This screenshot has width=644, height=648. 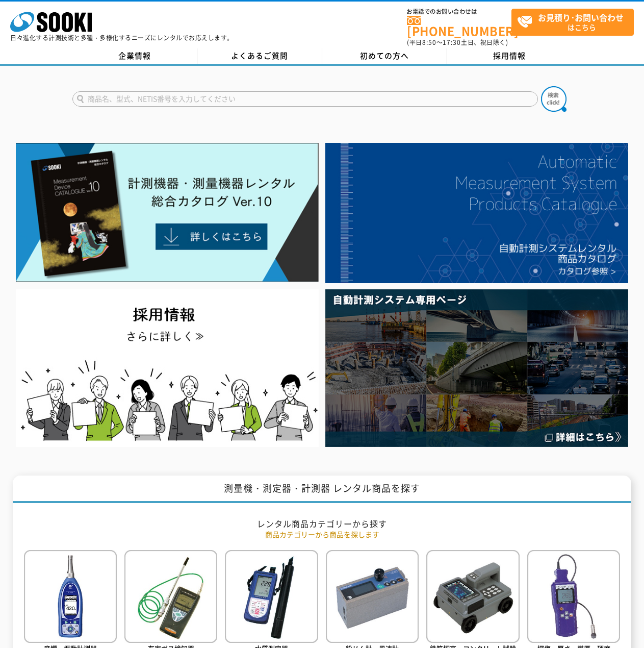 What do you see at coordinates (305, 99) in the screenshot?
I see `input: 商品名、型式、NETIS番号を入力してください` at bounding box center [305, 99].